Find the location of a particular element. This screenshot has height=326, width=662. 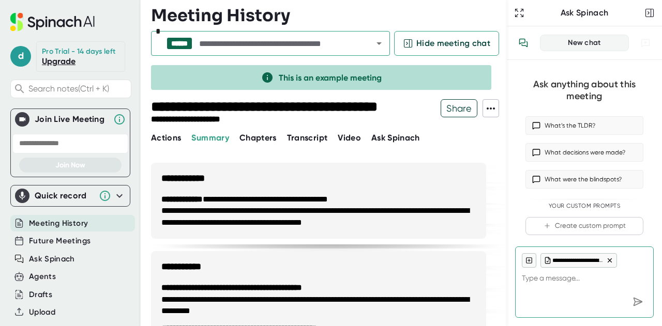

span: Join Now is located at coordinates (70, 165).